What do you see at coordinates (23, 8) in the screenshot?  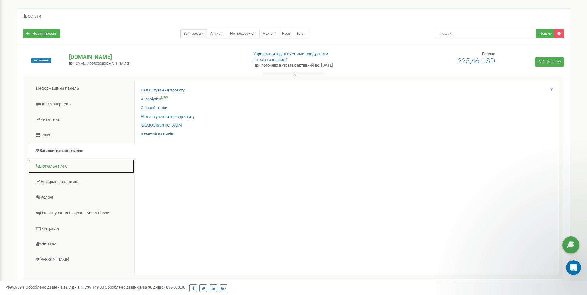 I see `img: Profile image for Daria` at bounding box center [23, 8].